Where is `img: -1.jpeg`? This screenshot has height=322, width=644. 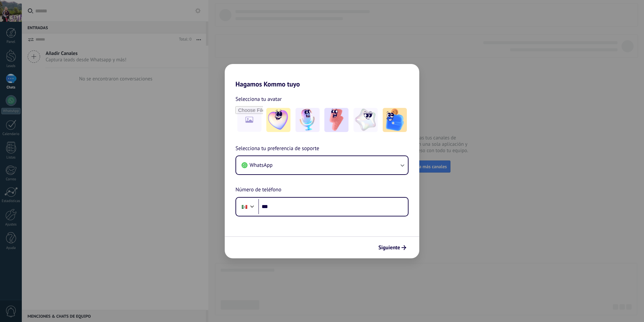
img: -1.jpeg is located at coordinates (278, 120).